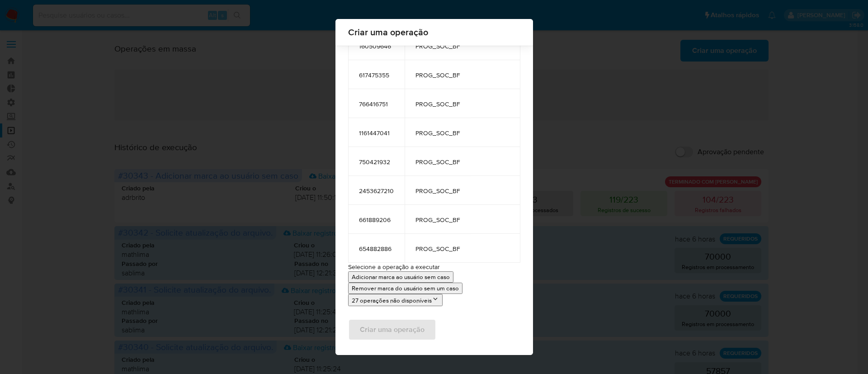 The width and height of the screenshot is (868, 374). I want to click on span: Criar uma operação, so click(434, 32).